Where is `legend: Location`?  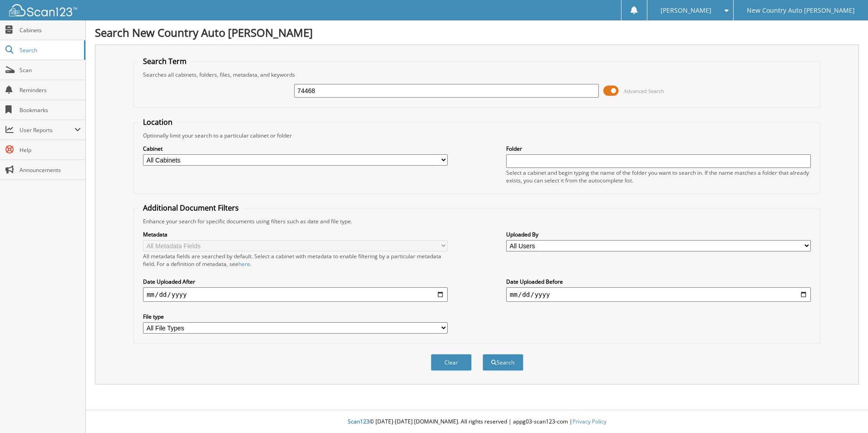 legend: Location is located at coordinates (157, 122).